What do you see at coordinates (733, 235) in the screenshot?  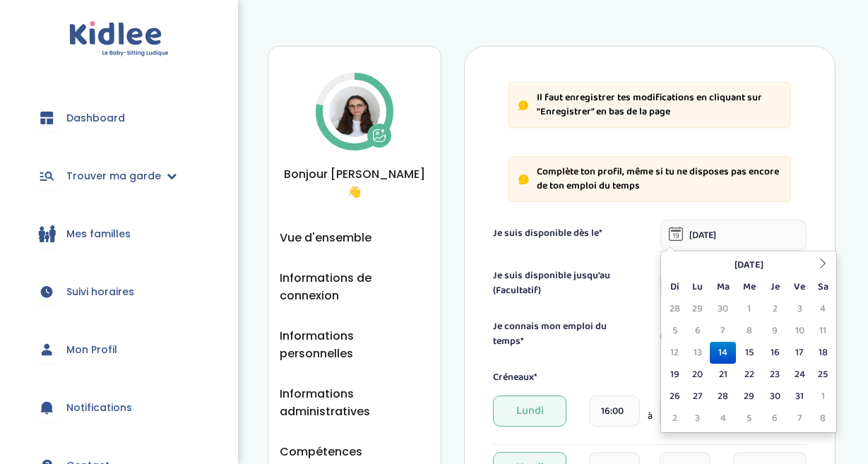 I see `input: La date de début` at bounding box center [733, 235].